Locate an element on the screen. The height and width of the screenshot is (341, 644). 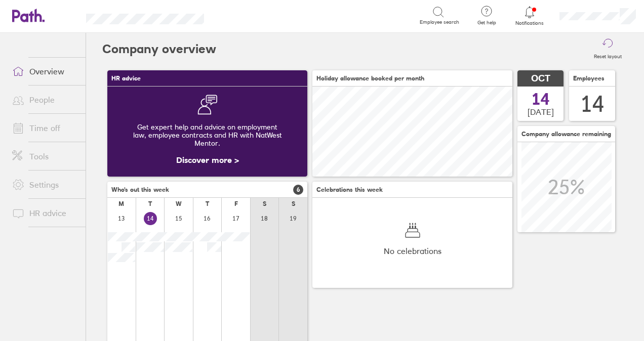
div: F is located at coordinates (236, 204).